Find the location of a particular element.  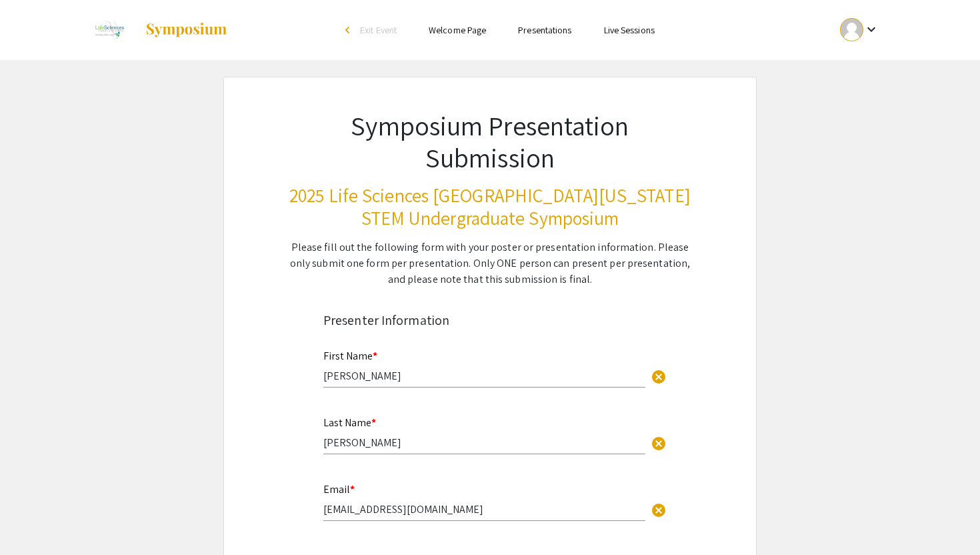

mat-label: Email is located at coordinates (339, 489).